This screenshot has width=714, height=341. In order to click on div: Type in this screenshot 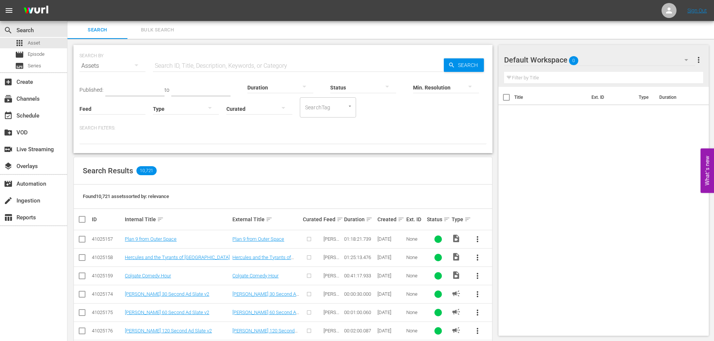, I will do `click(459, 220)`.